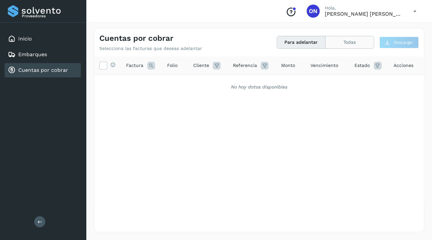 This screenshot has height=240, width=432. Describe the element at coordinates (151, 48) in the screenshot. I see `p: Selecciona las facturas que deseas adelantar` at that location.